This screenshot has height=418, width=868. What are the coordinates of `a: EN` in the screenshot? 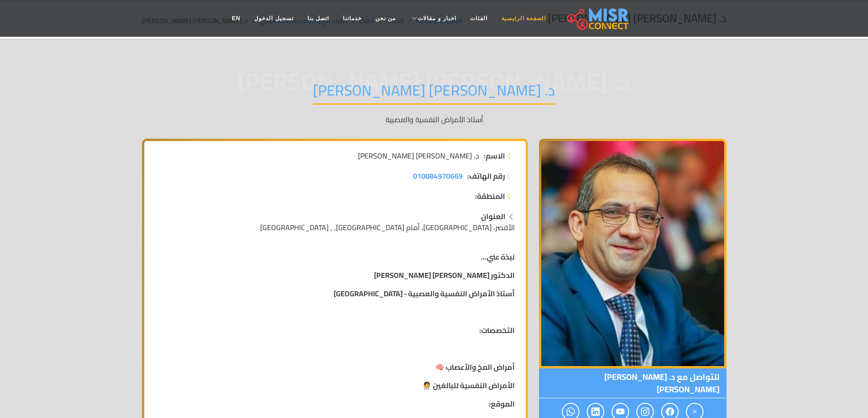 It's located at (237, 19).